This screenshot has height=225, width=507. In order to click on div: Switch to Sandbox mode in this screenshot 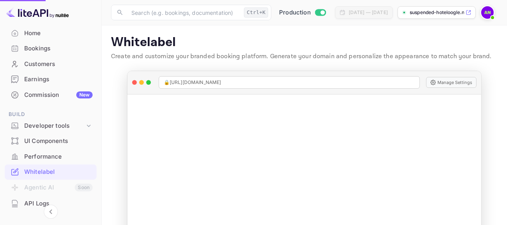, I will do `click(302, 13)`.